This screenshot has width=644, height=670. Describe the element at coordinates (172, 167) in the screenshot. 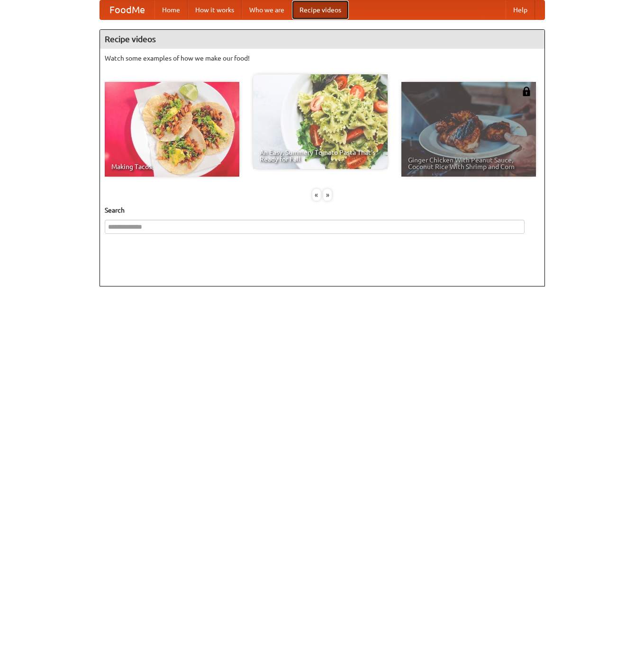

I see `span: Making Tacos` at that location.